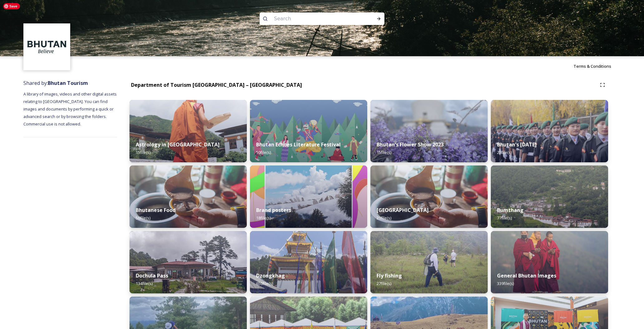 Image resolution: width=644 pixels, height=329 pixels. Describe the element at coordinates (550, 263) in the screenshot. I see `img: MarcusWestbergBhutanHiRes-23.jpg` at that location.